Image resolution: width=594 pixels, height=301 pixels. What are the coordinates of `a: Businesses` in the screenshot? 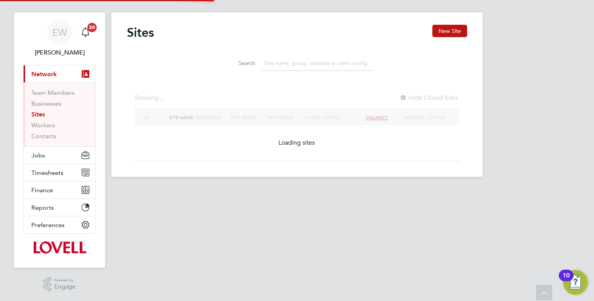 It's located at (46, 103).